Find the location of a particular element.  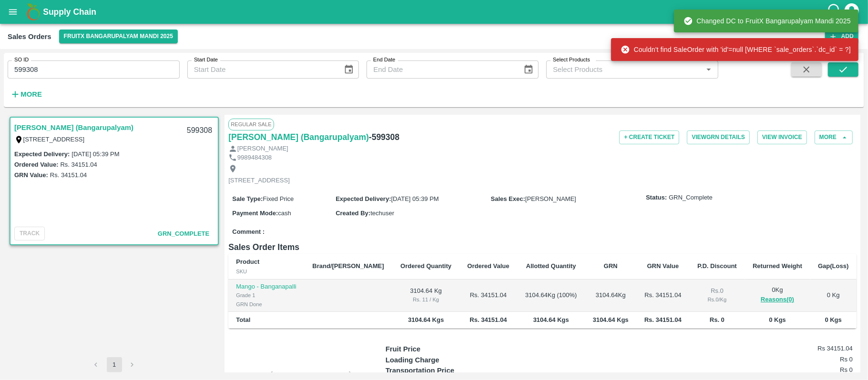

input: Start Date is located at coordinates (261, 70).